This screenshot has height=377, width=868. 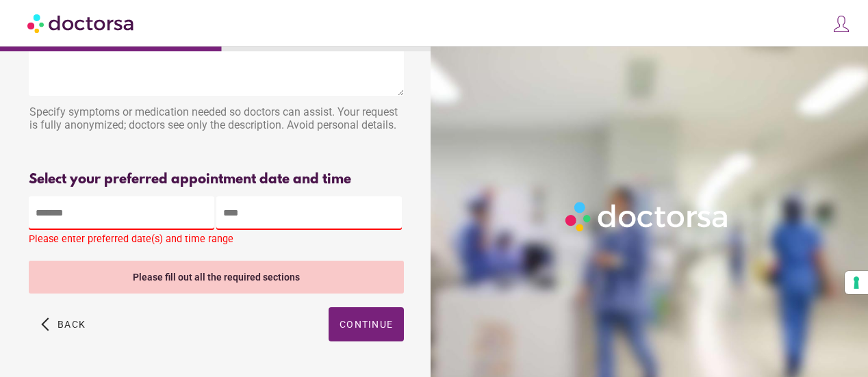 I want to click on span: Continue, so click(x=366, y=324).